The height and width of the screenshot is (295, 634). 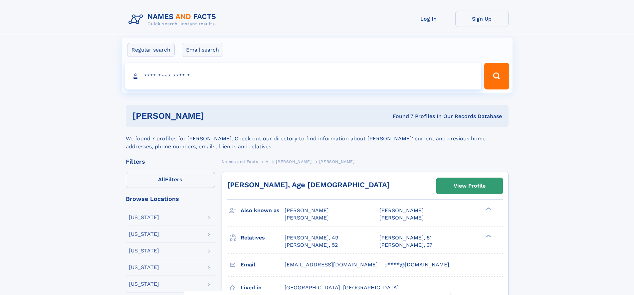 What do you see at coordinates (174, 20) in the screenshot?
I see `img: Logo Names and Facts` at bounding box center [174, 20].